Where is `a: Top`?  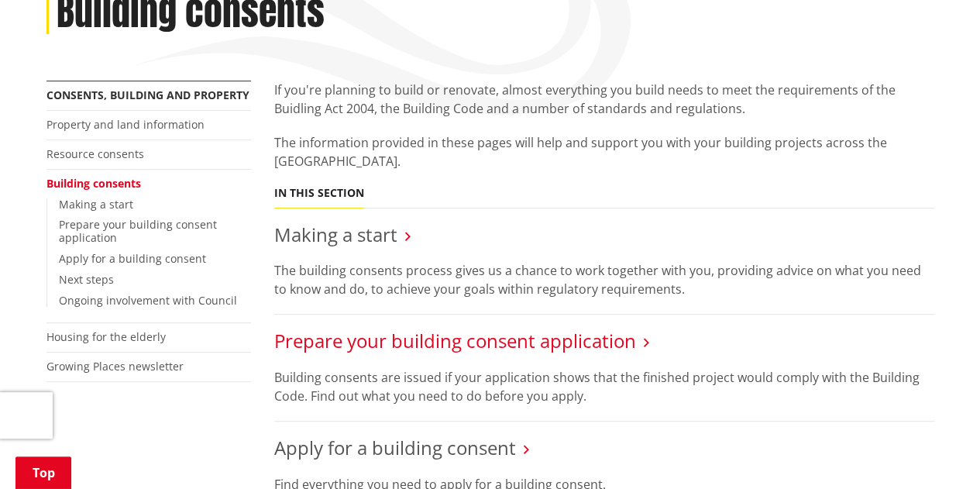 a: Top is located at coordinates (43, 472).